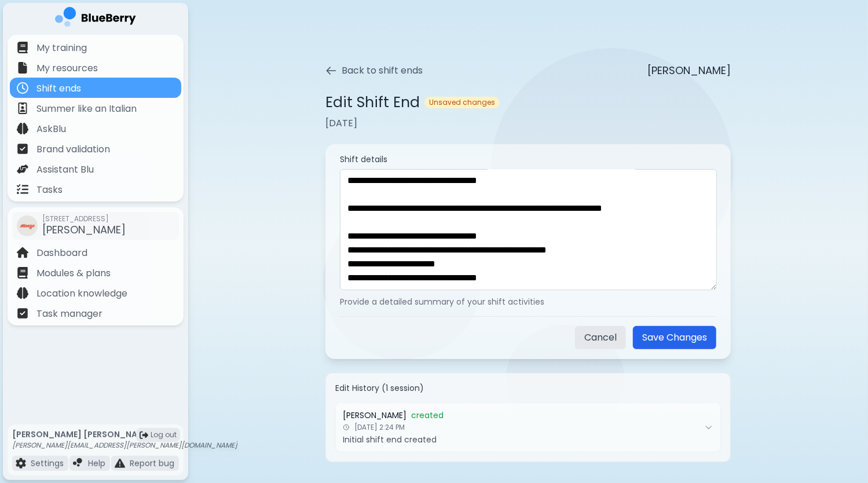 The height and width of the screenshot is (483, 868). I want to click on span: created, so click(428, 415).